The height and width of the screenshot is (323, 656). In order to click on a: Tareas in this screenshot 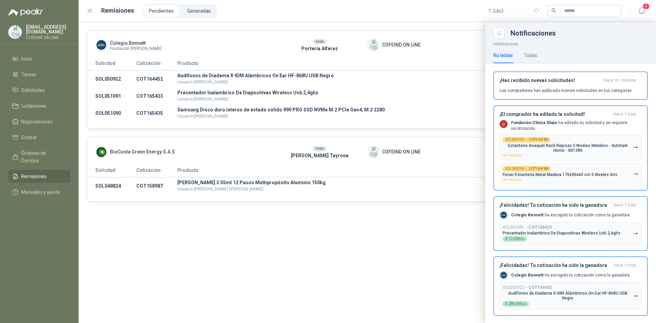, I will do `click(39, 74)`.